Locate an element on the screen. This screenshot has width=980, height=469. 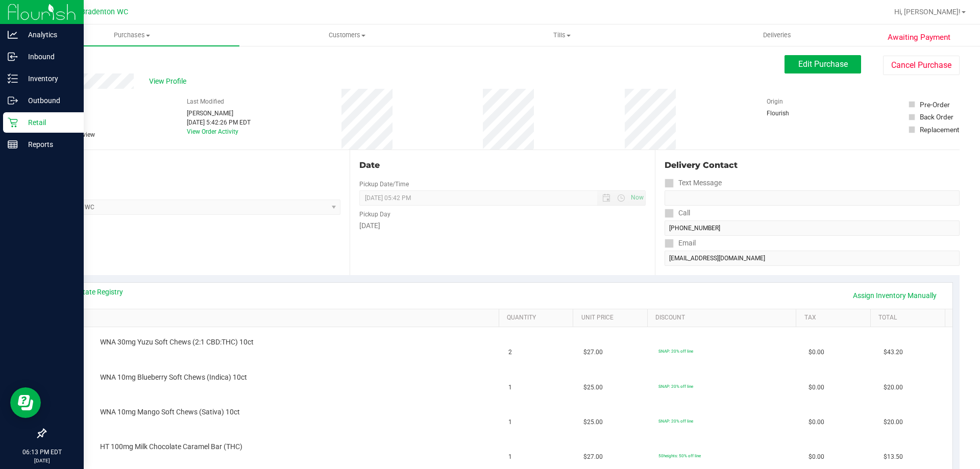
span: HT 100mg Milk Chocolate Caramel Bar (THC) is located at coordinates (171, 447).